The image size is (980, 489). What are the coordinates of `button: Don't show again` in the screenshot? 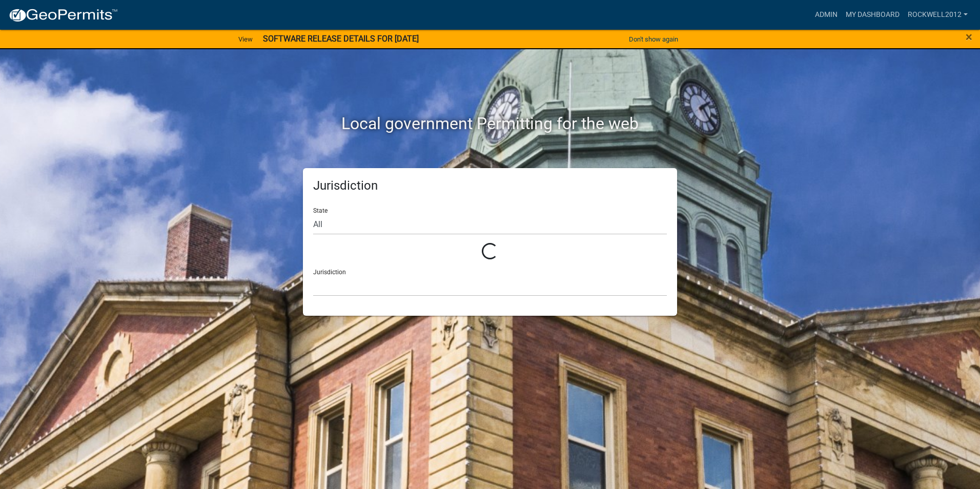 It's located at (653, 39).